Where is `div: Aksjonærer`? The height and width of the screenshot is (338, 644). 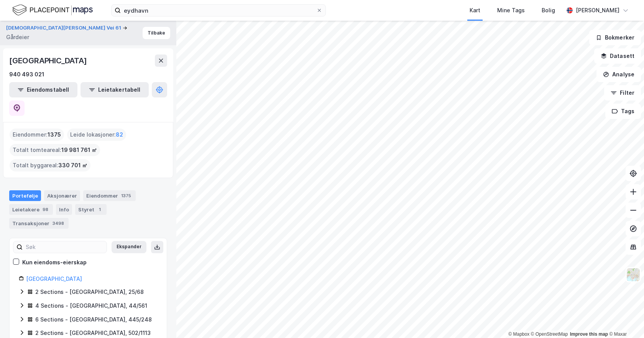
div: Aksjonærer is located at coordinates (62, 196).